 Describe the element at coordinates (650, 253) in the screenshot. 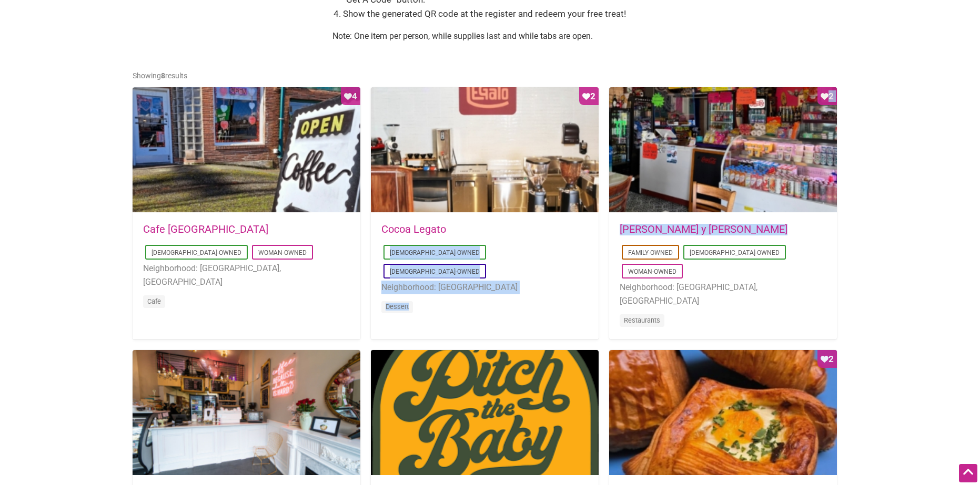

I see `a: Family-Owned` at that location.